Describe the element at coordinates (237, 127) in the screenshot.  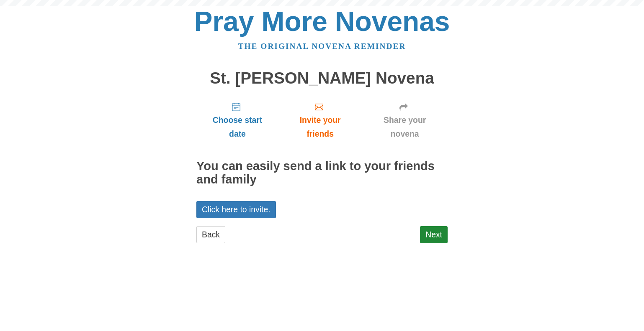
I see `span: Choose start date` at that location.